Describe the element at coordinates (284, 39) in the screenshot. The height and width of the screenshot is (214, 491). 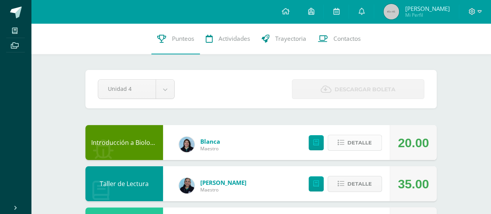
I see `a: Trayectoria` at that location.